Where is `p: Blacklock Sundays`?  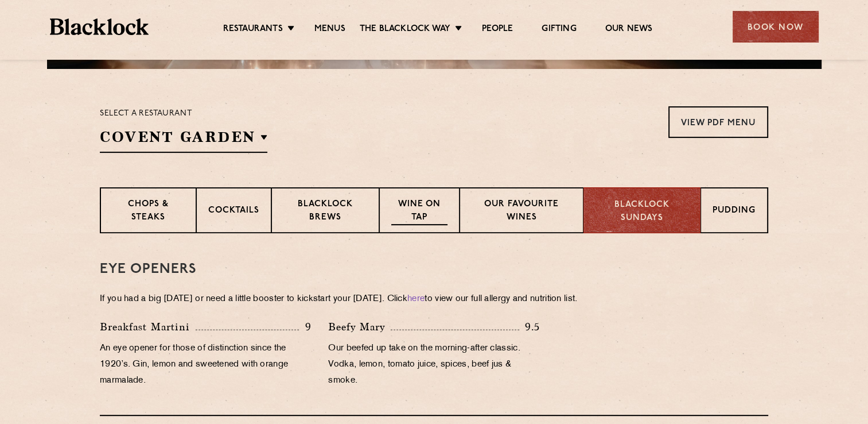 p: Blacklock Sundays is located at coordinates (642, 211).